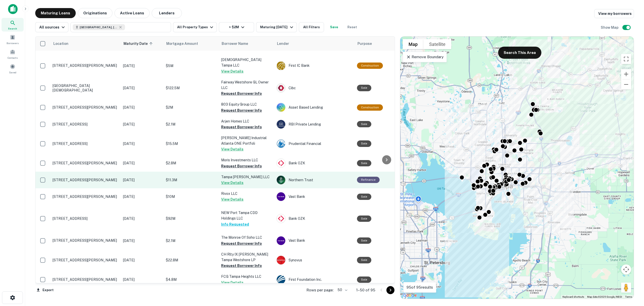 The image size is (644, 306). What do you see at coordinates (314, 66) in the screenshot?
I see `div: First IC Bank` at bounding box center [314, 66].